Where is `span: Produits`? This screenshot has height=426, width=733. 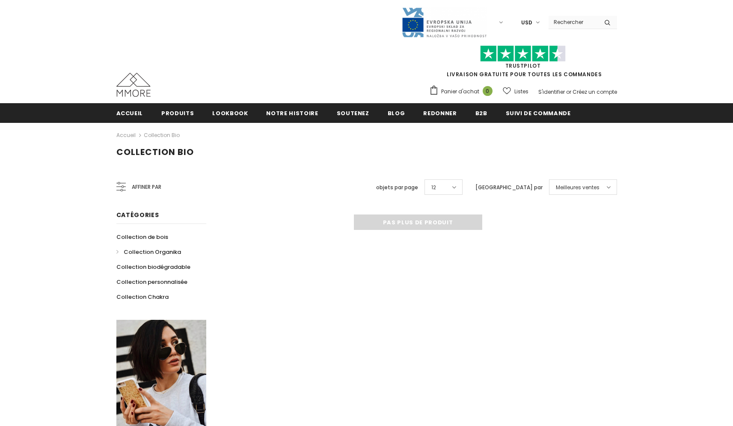 span: Produits is located at coordinates (178, 113).